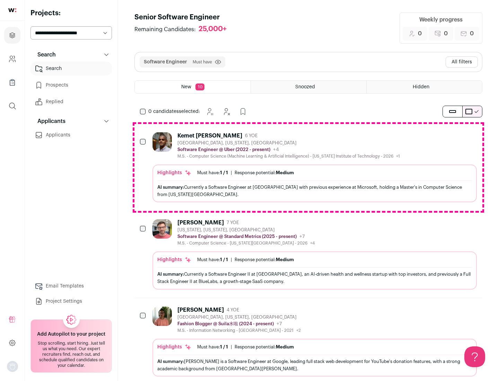 The width and height of the screenshot is (499, 381). Describe the element at coordinates (71, 121) in the screenshot. I see `button: Applicants` at that location.